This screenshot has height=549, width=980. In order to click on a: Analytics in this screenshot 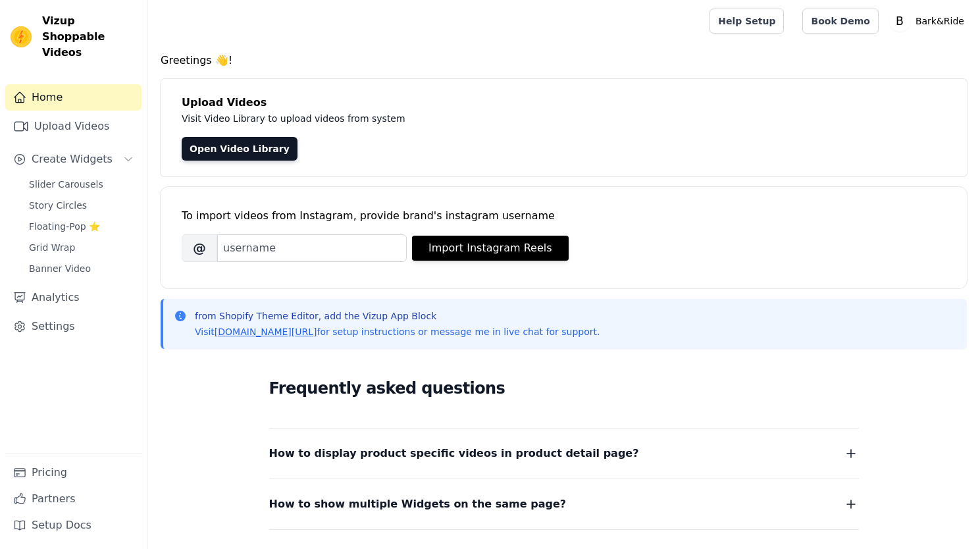, I will do `click(73, 298)`.